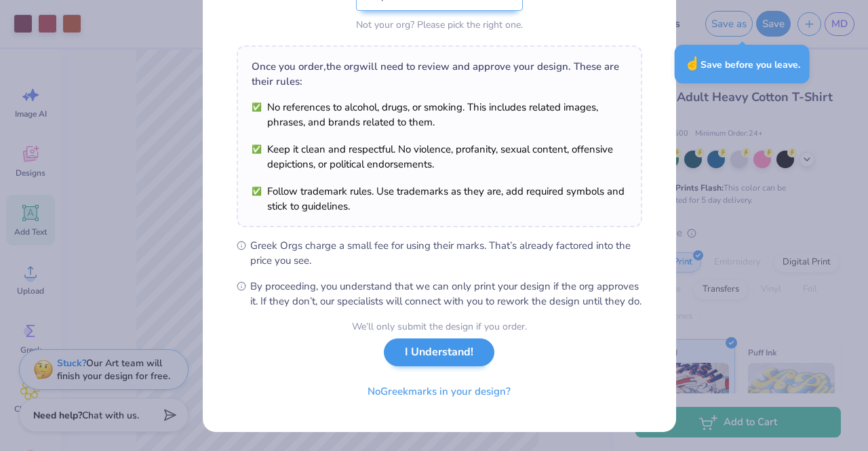 The height and width of the screenshot is (451, 868). Describe the element at coordinates (440, 25) in the screenshot. I see `div: Not your org? Please pick the right one.` at that location.